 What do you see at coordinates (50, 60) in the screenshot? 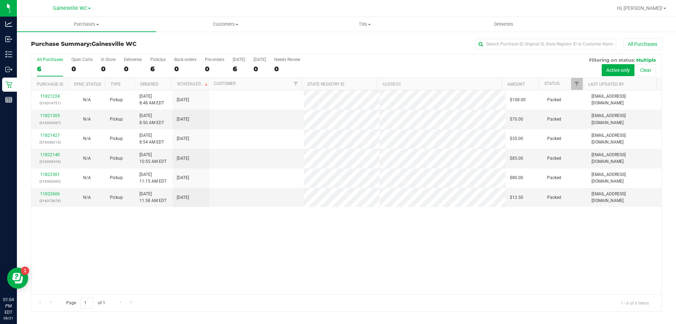
I see `div: All Purchases` at bounding box center [50, 60].